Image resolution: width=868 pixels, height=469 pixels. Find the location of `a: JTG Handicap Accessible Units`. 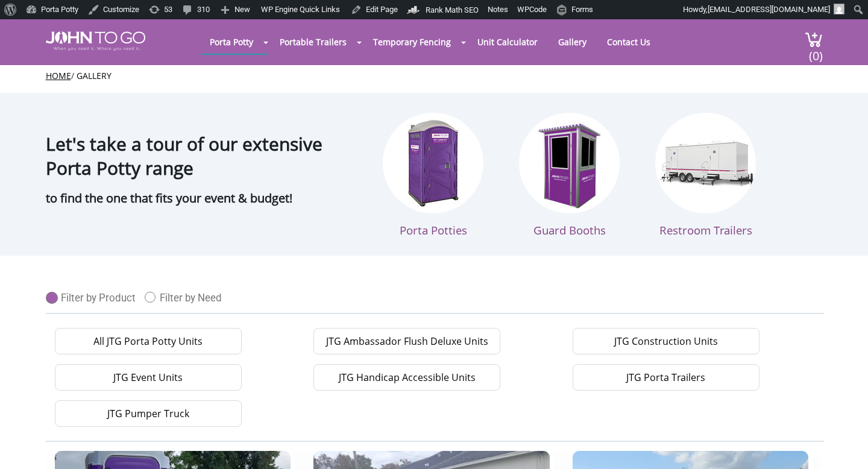

a: JTG Handicap Accessible Units is located at coordinates (407, 377).